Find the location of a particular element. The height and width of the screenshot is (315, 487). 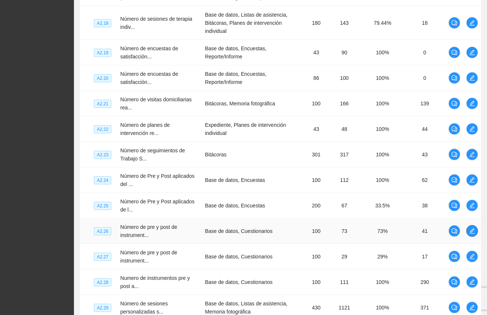

span: Número de sesiones personalizadas s... is located at coordinates (144, 307).